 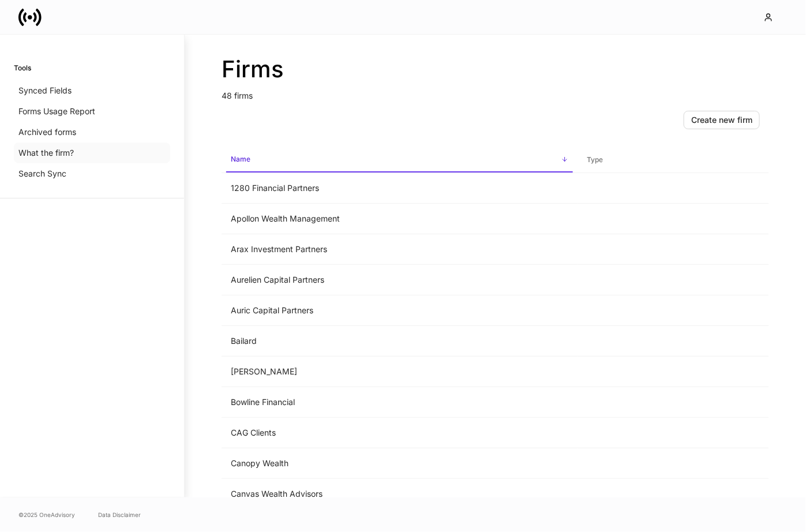 I want to click on a: What the firm?, so click(x=92, y=152).